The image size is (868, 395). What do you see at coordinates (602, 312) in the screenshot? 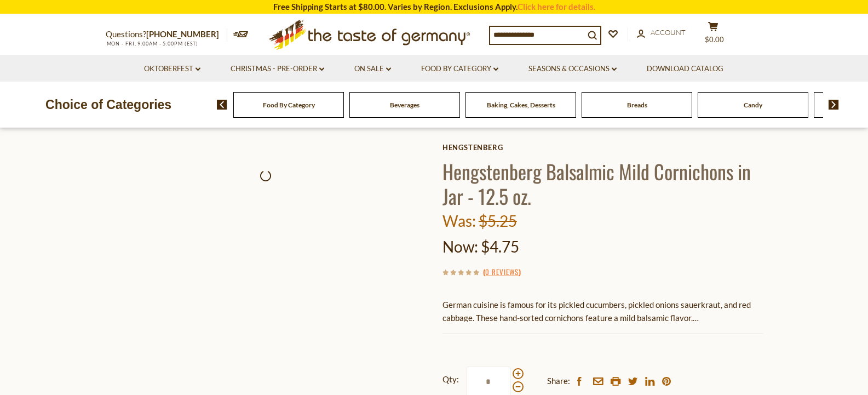
I see `p: German cuisine is famous for its pickled cucumbers, pickled onions sauerkraut, and red cabbage. T...` at bounding box center [602, 312].